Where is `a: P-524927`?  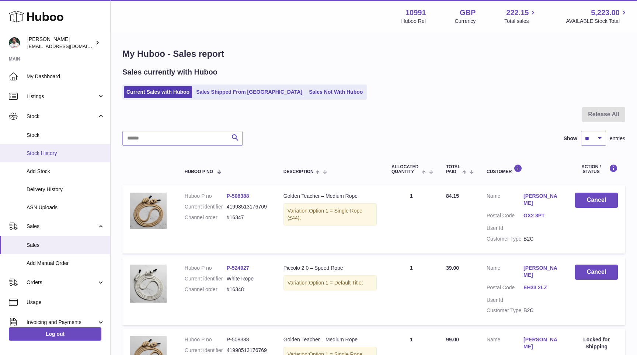 a: P-524927 is located at coordinates (238, 268).